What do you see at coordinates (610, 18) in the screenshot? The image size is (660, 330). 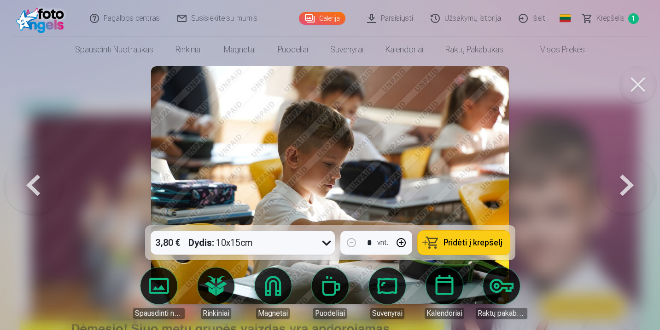 I see `span: Krepšelis` at bounding box center [610, 18].